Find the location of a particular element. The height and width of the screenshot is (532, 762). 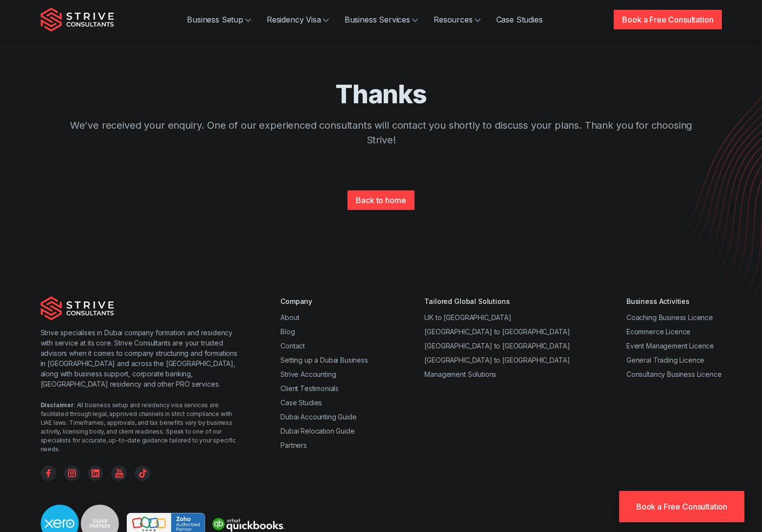

div: Business Activities is located at coordinates (674, 301).